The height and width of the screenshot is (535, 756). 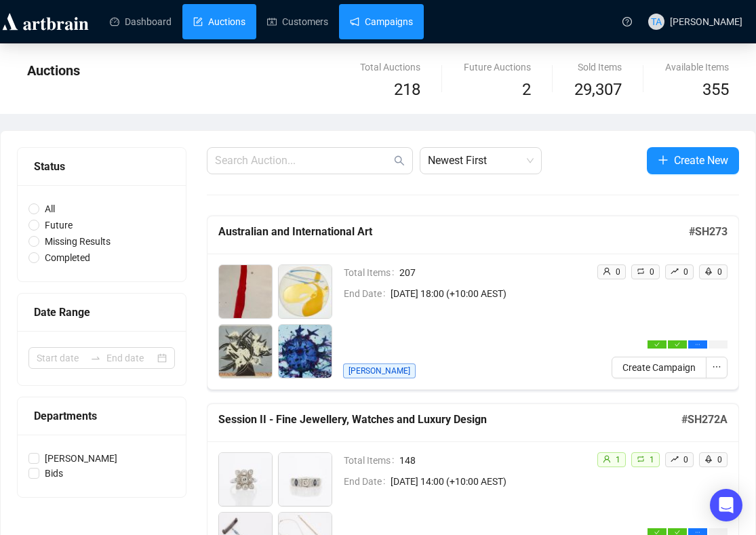 I want to click on span: Bids, so click(x=54, y=473).